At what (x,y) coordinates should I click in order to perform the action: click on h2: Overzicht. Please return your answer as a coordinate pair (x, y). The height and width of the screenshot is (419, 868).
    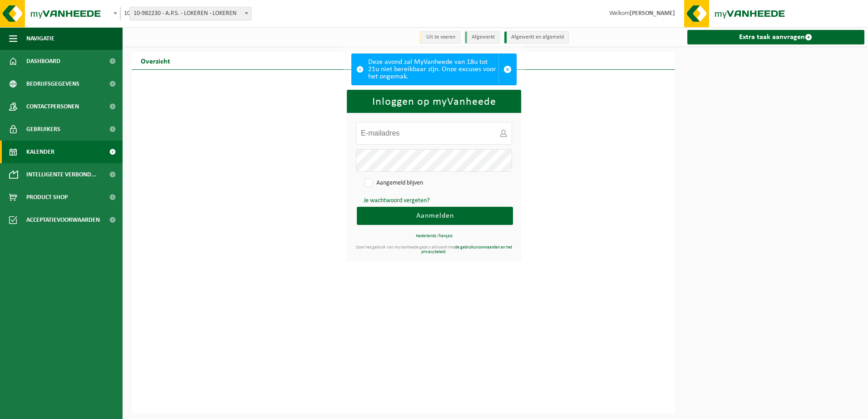
    Looking at the image, I should click on (155, 61).